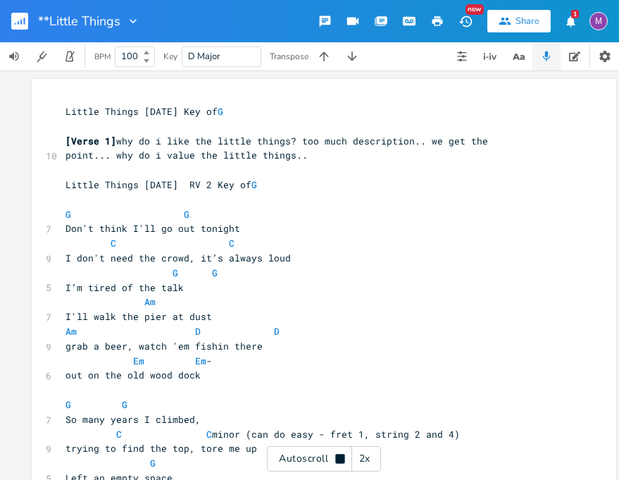  I want to click on div: Key, so click(170, 56).